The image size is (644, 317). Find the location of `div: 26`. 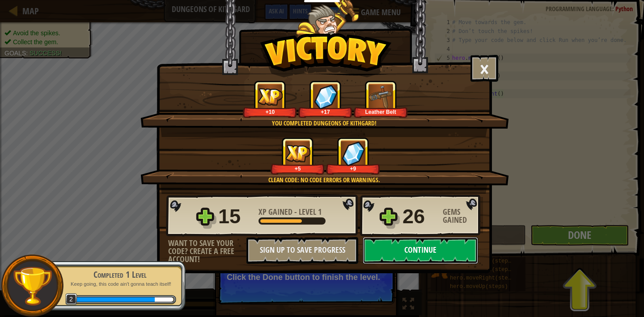

div: 26 is located at coordinates (420, 217).